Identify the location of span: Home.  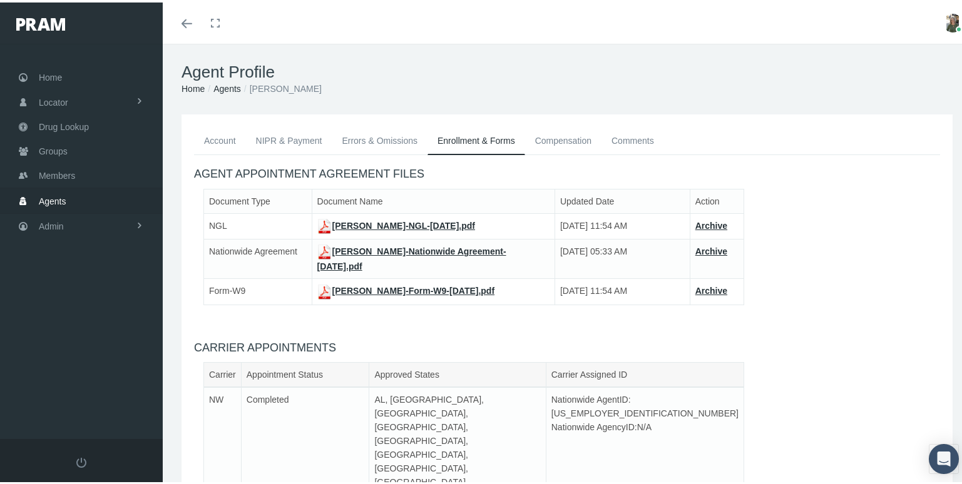
(50, 75).